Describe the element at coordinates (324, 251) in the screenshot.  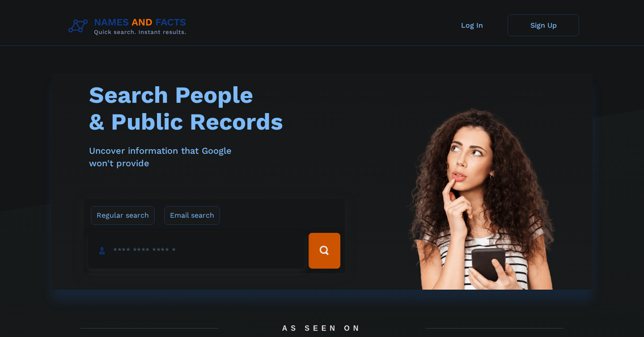
I see `button: Search Button` at that location.